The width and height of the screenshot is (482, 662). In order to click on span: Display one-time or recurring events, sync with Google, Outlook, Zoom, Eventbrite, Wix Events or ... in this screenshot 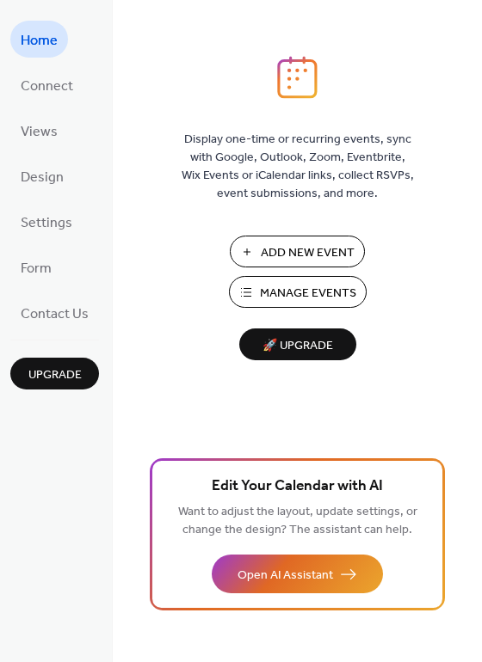, I will do `click(298, 167)`.